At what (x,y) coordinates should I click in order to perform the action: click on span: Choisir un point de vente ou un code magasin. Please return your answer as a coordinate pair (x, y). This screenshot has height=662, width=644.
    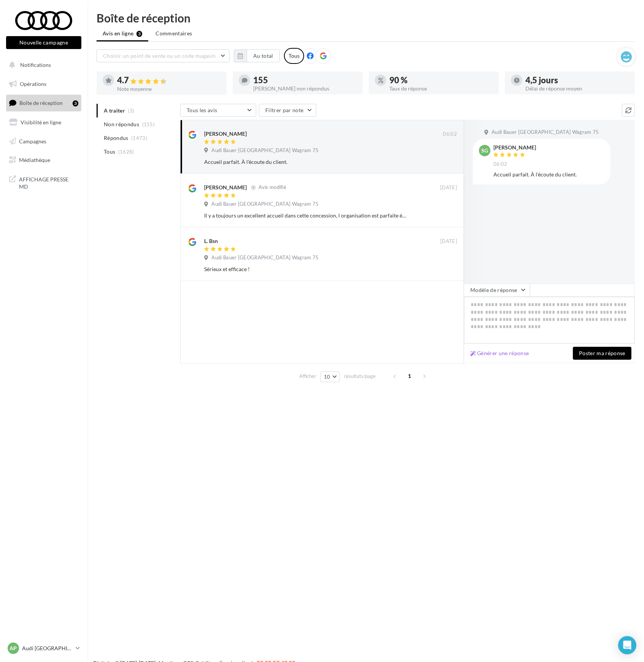
    Looking at the image, I should click on (159, 56).